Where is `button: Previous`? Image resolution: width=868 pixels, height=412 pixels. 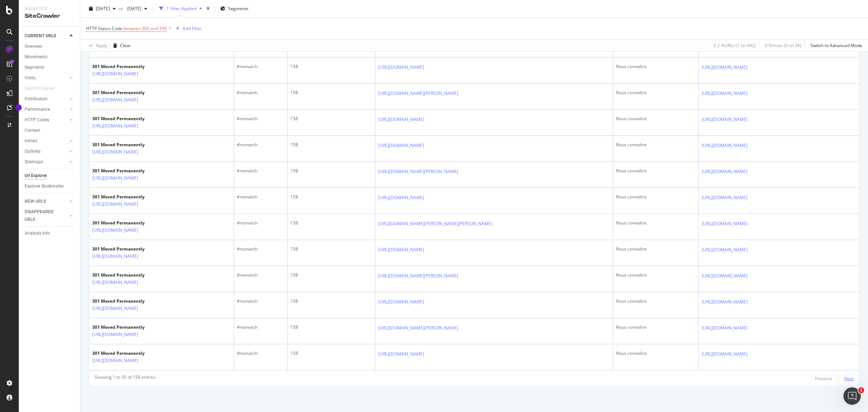 button: Previous is located at coordinates (823, 378).